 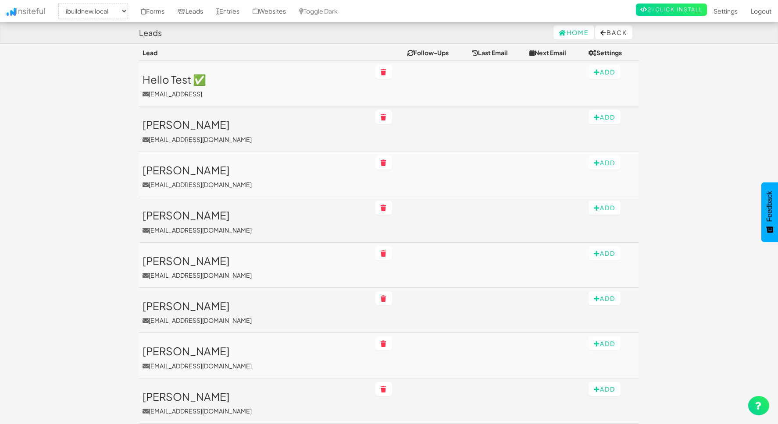 I want to click on th: Settings, so click(x=612, y=53).